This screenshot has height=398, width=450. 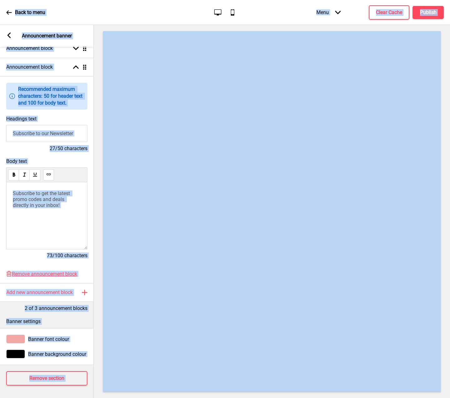 What do you see at coordinates (26, 12) in the screenshot?
I see `a: Back to menu` at bounding box center [26, 12].